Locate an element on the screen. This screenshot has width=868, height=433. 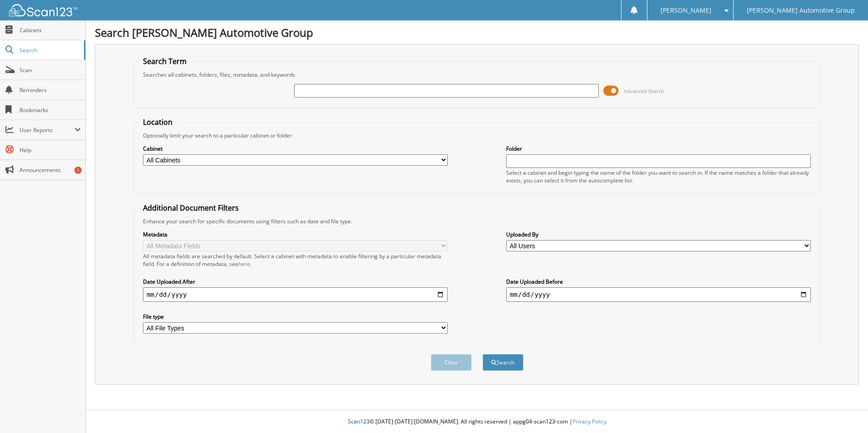
img: scan123-logo-white.svg is located at coordinates (43, 10).